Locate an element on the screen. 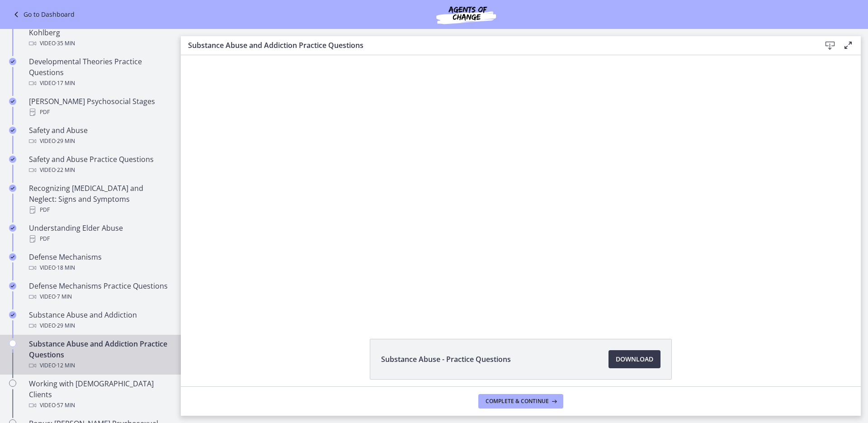 The width and height of the screenshot is (868, 423). span: · 17 min is located at coordinates (65, 83).